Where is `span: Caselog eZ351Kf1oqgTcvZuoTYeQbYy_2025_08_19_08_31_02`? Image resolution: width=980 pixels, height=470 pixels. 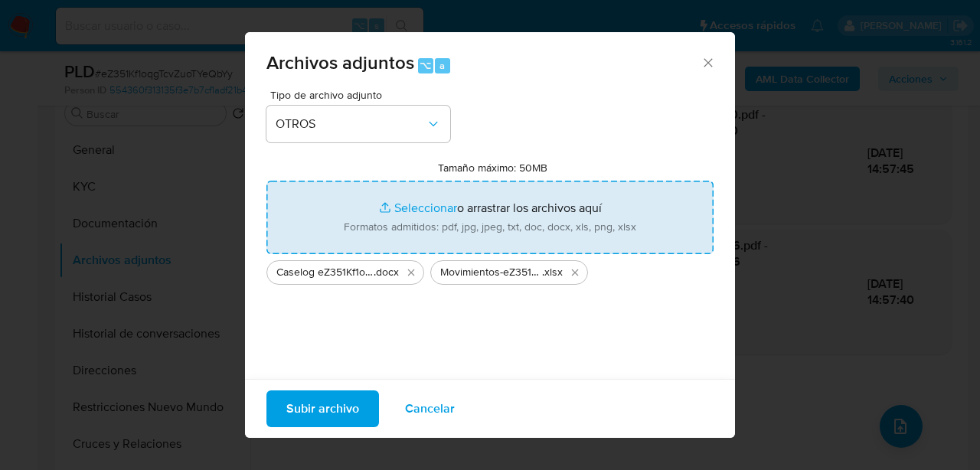 span: Caselog eZ351Kf1oqgTcvZuoTYeQbYy_2025_08_19_08_31_02 is located at coordinates (324, 272).